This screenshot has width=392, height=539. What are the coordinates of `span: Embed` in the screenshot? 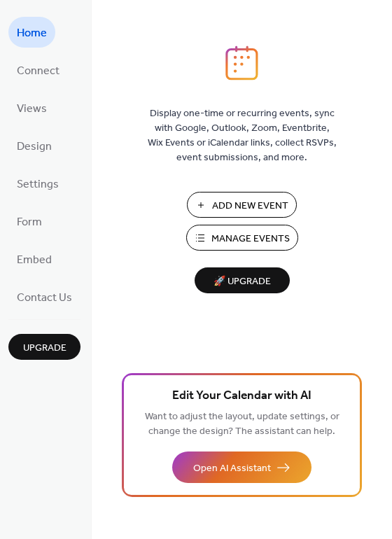 It's located at (34, 260).